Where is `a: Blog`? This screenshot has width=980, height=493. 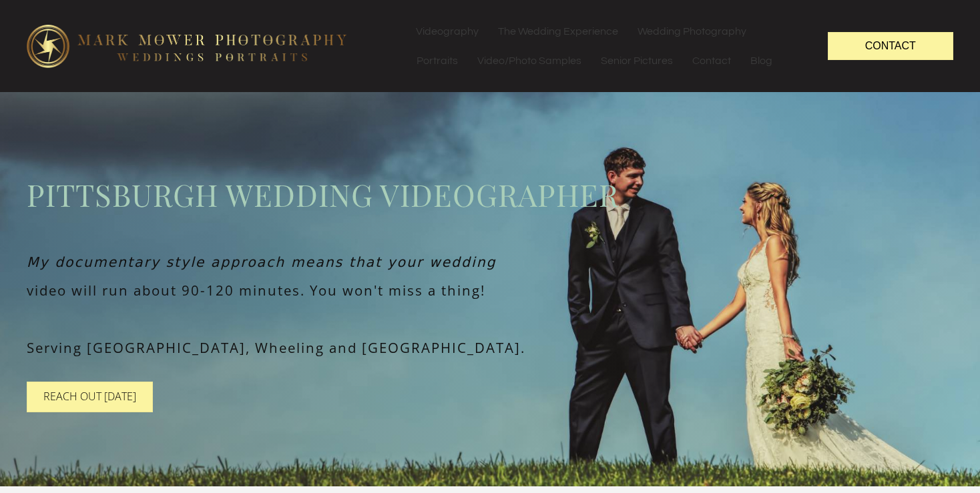
a: Blog is located at coordinates (761, 61).